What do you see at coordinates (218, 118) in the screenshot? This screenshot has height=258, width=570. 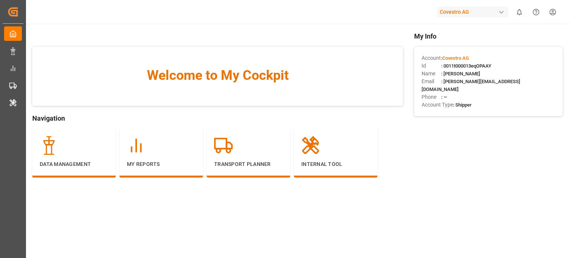 I see `span: Navigation` at bounding box center [218, 118].